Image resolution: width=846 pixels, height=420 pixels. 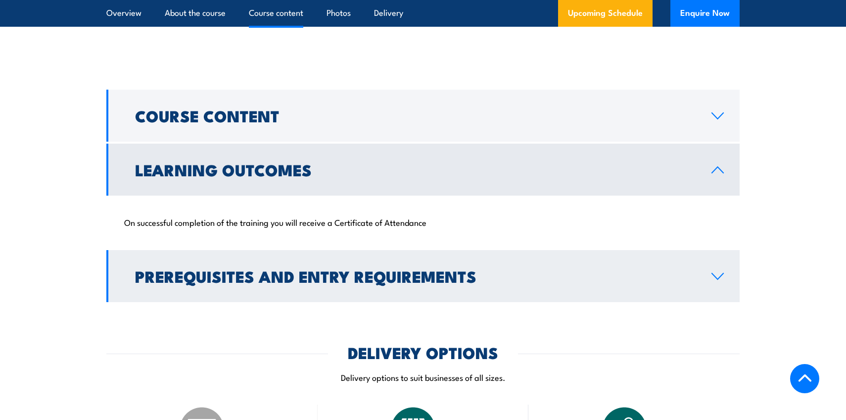 What do you see at coordinates (423, 352) in the screenshot?
I see `h2: DELIVERY OPTIONS` at bounding box center [423, 352].